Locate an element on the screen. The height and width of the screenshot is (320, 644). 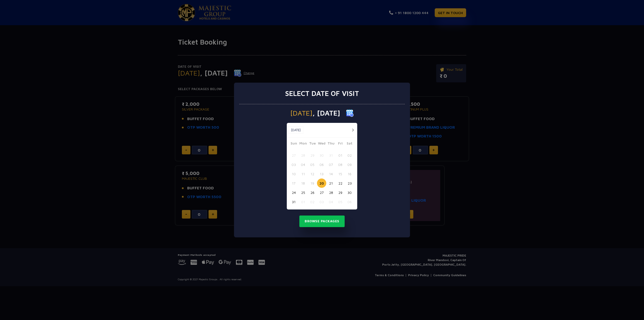
button: 23 is located at coordinates (349, 183).